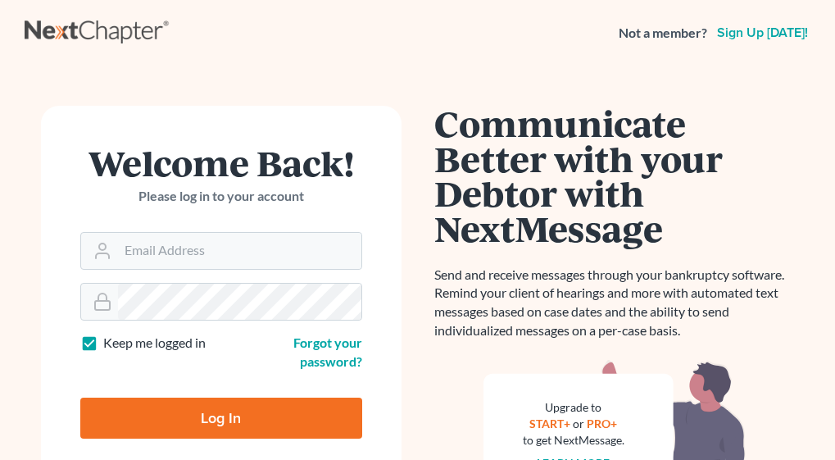 The height and width of the screenshot is (460, 835). I want to click on h1: Welcome Back!, so click(221, 162).